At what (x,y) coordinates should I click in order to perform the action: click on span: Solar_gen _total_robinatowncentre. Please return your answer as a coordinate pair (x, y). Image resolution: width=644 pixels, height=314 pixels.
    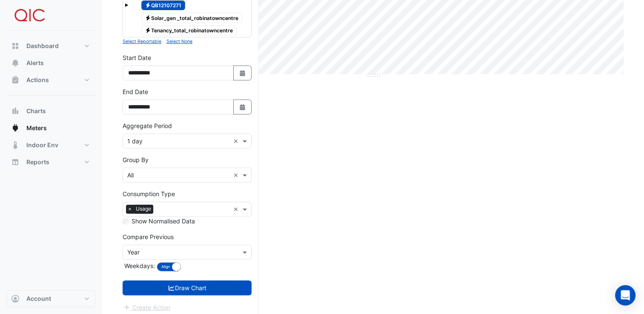
    Looking at the image, I should click on (192, 18).